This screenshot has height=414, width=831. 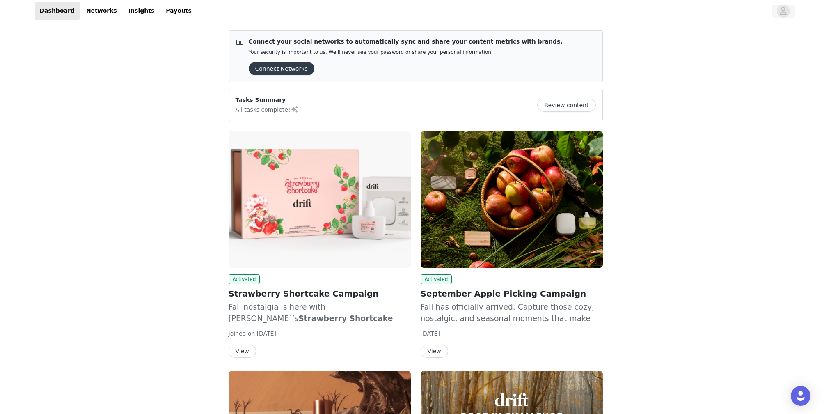 What do you see at coordinates (311, 324) in the screenshot?
I see `strong: Strawberry Shortcake Home Scent Diffuser Gift Set` at bounding box center [311, 324].